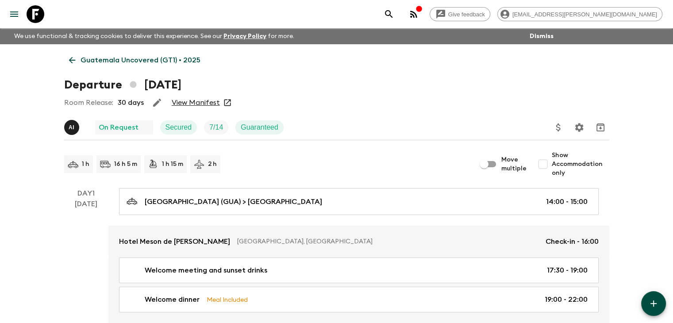 The image size is (673, 323). What do you see at coordinates (567, 270) in the screenshot?
I see `p: 17:30 - 19:00` at bounding box center [567, 270].